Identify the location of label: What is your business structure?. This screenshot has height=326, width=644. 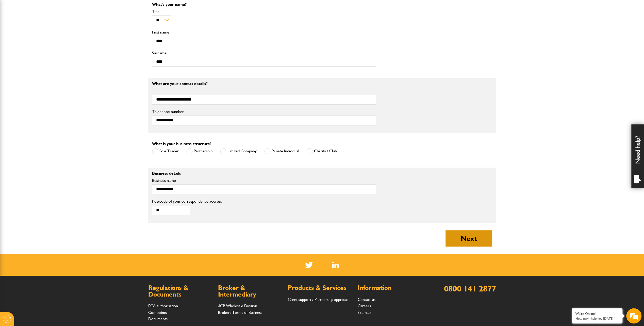
(182, 144).